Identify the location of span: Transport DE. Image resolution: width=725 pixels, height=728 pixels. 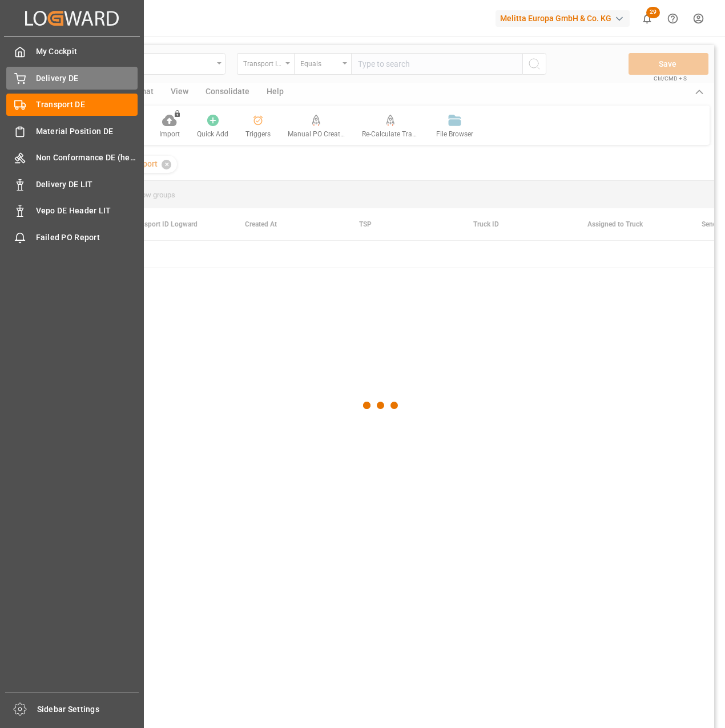
(87, 105).